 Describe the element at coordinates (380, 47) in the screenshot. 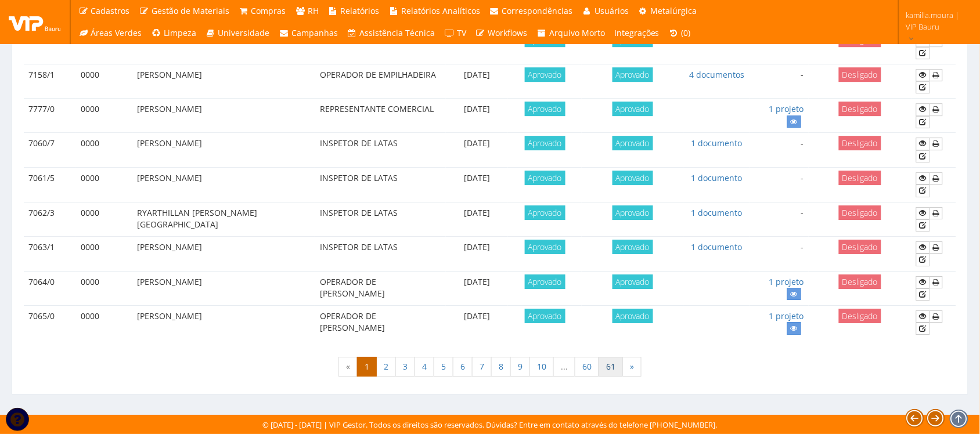

I see `td: RECICLADOR` at that location.